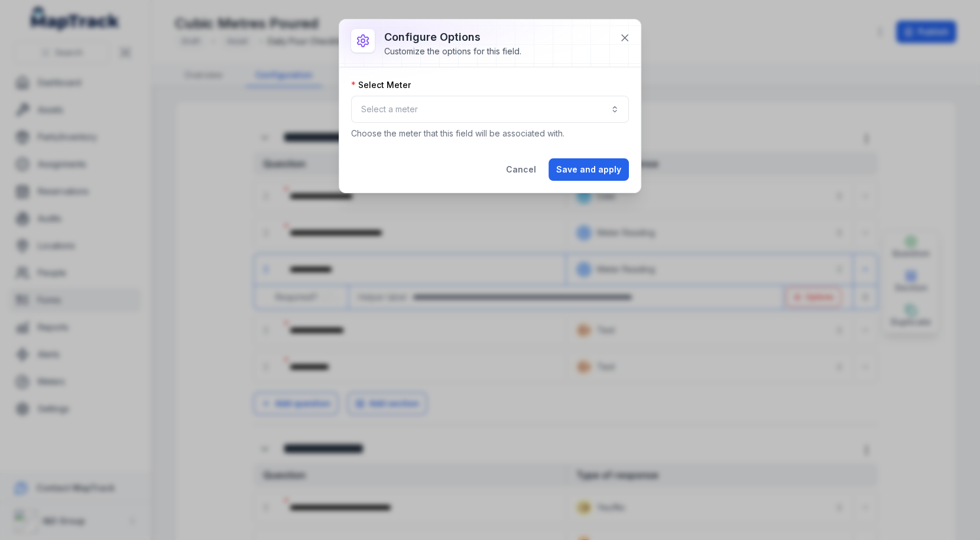  I want to click on p: Choose the meter that this field will be associated with., so click(490, 133).